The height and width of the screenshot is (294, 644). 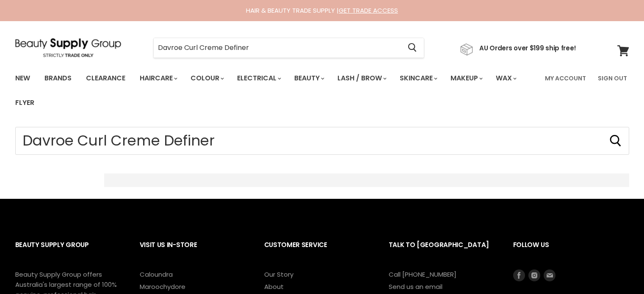 I want to click on a: Flyer, so click(x=24, y=103).